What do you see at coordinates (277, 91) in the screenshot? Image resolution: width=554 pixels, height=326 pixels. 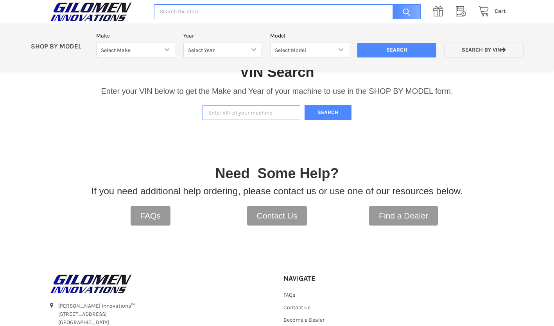 I see `p: Enter your VIN below to get the Make and Year of your machine to use in the SHOP BY MODEL form.` at bounding box center [277, 91].